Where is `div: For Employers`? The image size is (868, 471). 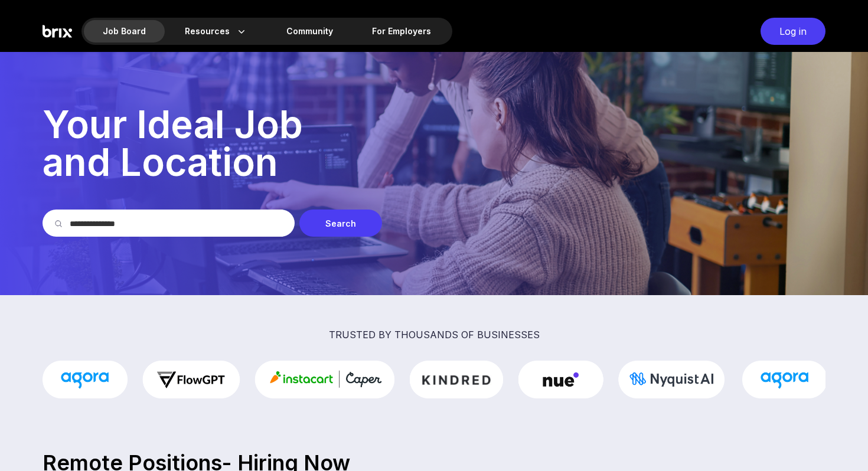
div: For Employers is located at coordinates (401, 32).